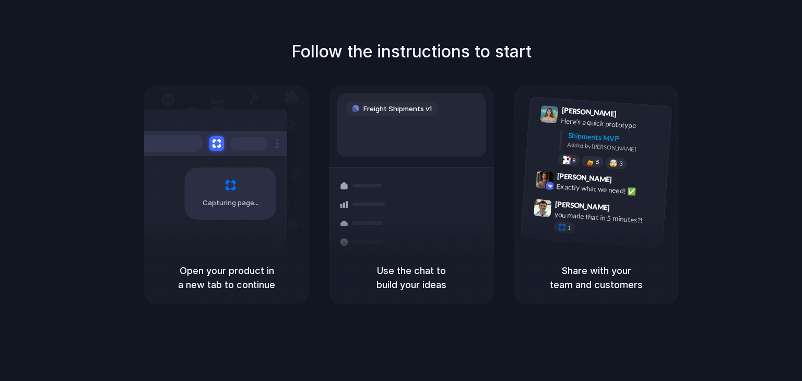 This screenshot has width=802, height=381. I want to click on span: 9:47 AM, so click(624, 209).